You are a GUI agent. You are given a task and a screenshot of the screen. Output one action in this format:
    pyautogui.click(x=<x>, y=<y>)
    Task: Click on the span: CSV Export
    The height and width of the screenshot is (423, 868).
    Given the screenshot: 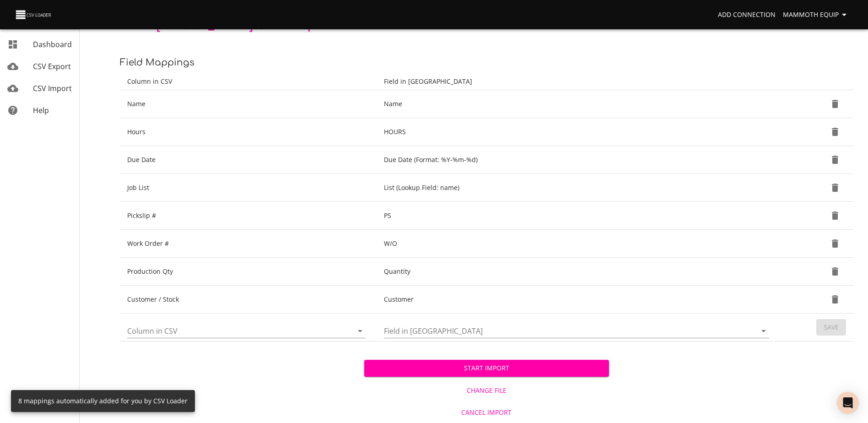 What is the action you would take?
    pyautogui.click(x=52, y=66)
    